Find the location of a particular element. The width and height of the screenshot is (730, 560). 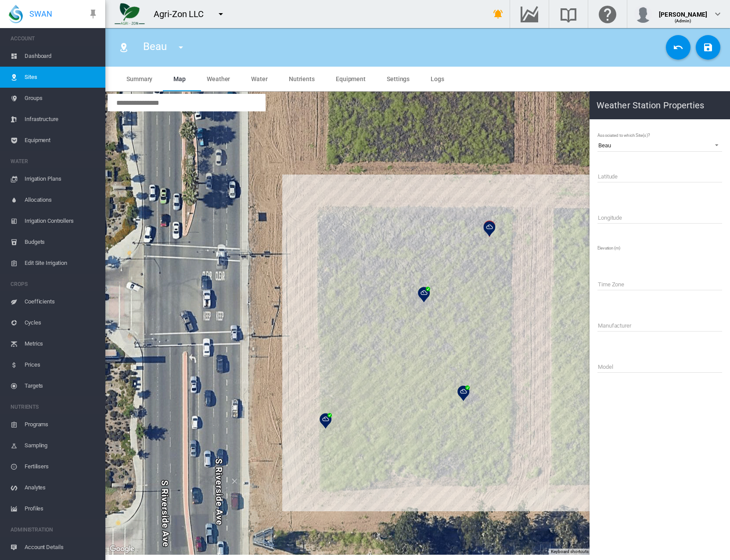

span: Map is located at coordinates (180, 79).